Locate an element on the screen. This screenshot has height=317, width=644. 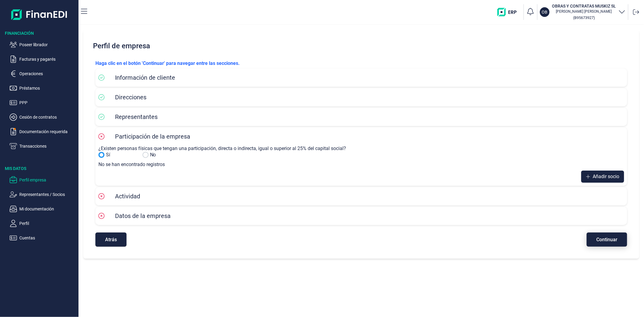
p: Cuentas is located at coordinates (48, 238).